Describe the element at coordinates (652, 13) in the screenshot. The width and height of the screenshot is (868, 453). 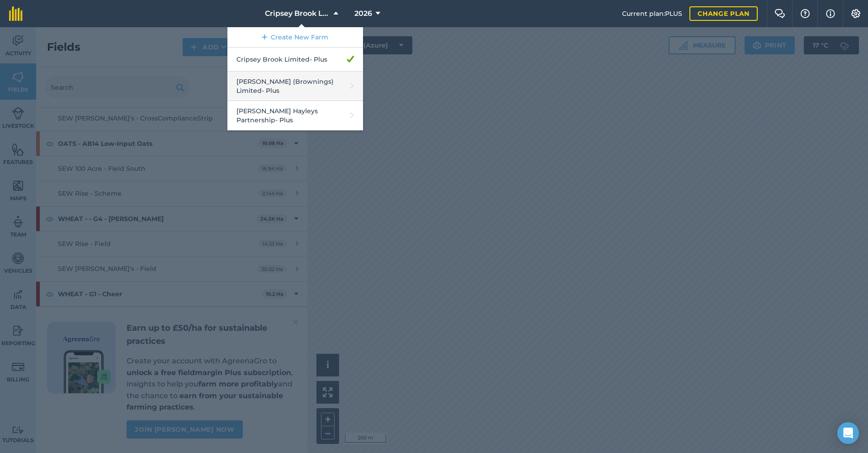
I see `span: Current plan : PLUS` at that location.